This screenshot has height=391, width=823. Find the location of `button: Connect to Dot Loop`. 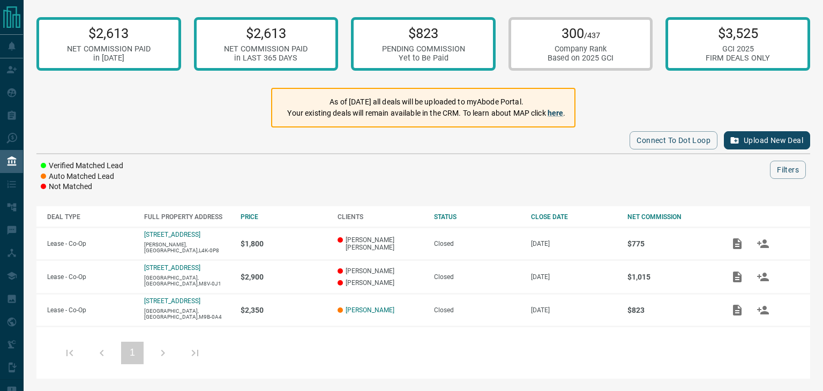

button: Connect to Dot Loop is located at coordinates (674, 140).